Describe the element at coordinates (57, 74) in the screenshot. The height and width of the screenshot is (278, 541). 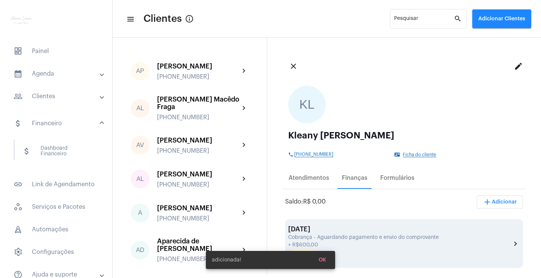
I see `mat-panel-title: Agenda` at that location.